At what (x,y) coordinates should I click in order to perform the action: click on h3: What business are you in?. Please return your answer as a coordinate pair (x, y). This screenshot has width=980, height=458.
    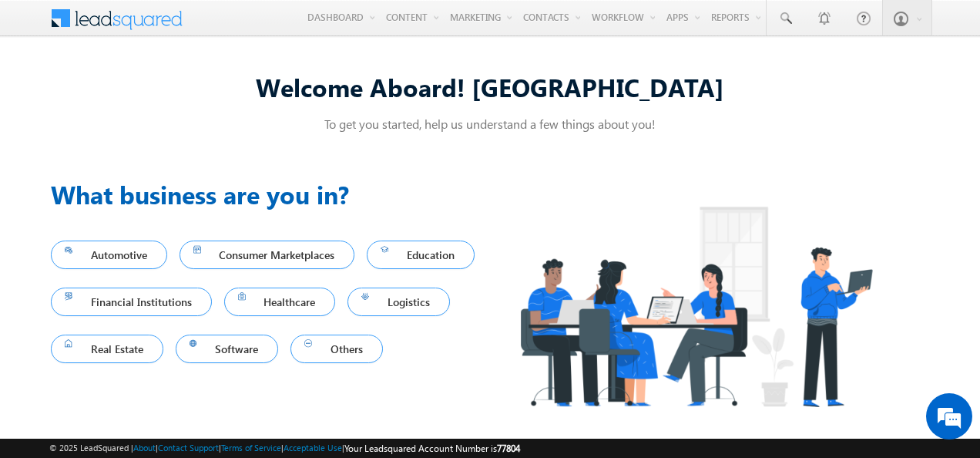
    Looking at the image, I should click on (270, 194).